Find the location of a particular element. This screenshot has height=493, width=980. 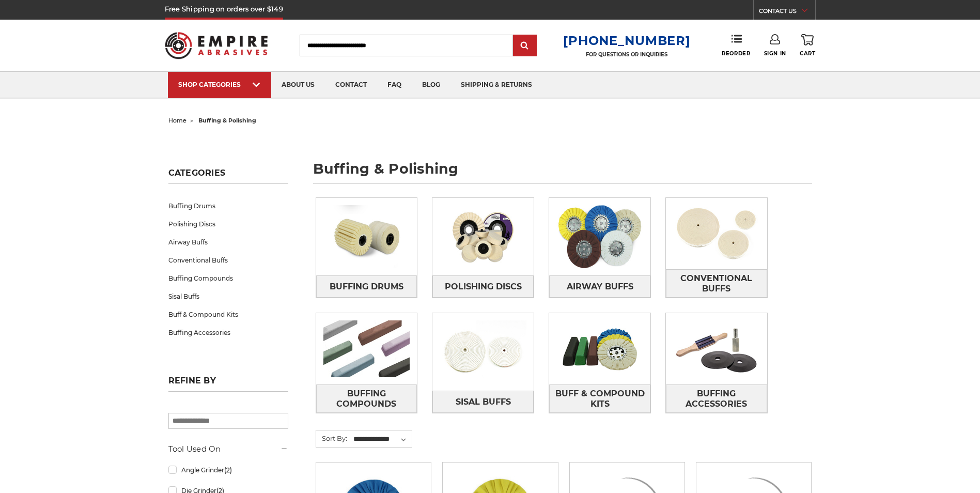

img: Buffing Accessories is located at coordinates (716, 349).